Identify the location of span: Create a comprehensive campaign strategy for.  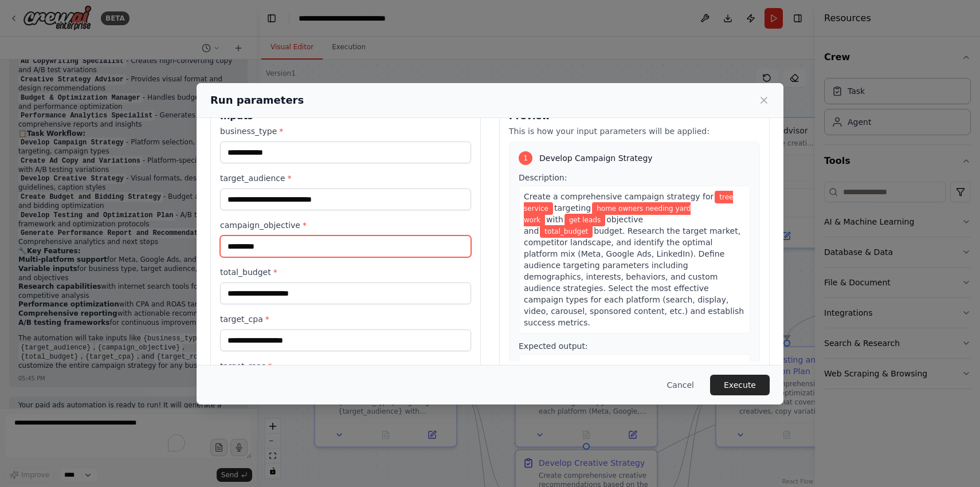
(618, 196).